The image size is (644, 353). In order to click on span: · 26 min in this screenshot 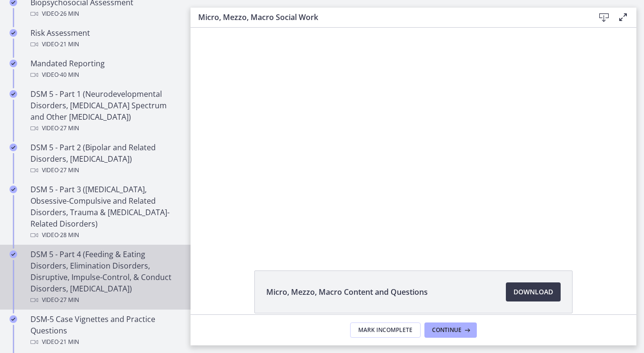, I will do `click(69, 14)`.